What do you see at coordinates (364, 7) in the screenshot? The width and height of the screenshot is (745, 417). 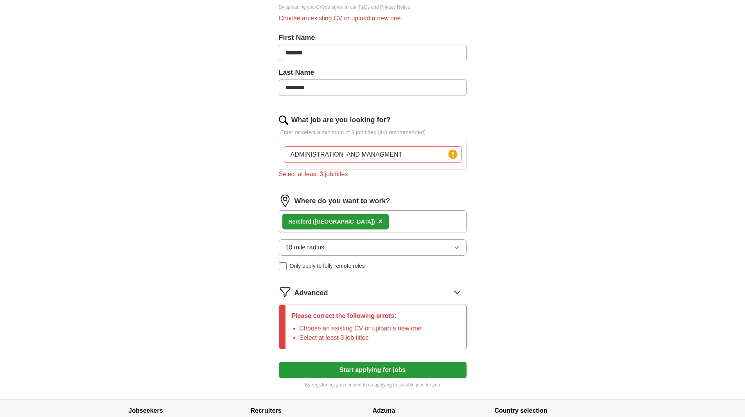 I see `a: T&Cs` at bounding box center [364, 7].